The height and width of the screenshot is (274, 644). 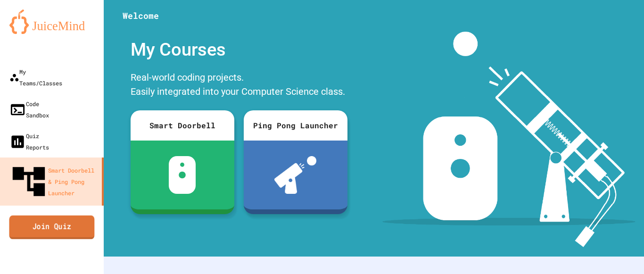 I want to click on div: Smart Doorbell, so click(x=182, y=126).